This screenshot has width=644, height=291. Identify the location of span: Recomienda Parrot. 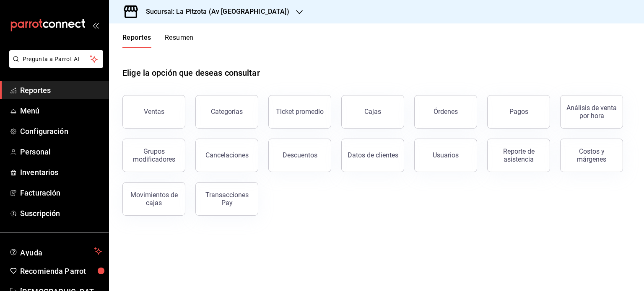
(61, 271).